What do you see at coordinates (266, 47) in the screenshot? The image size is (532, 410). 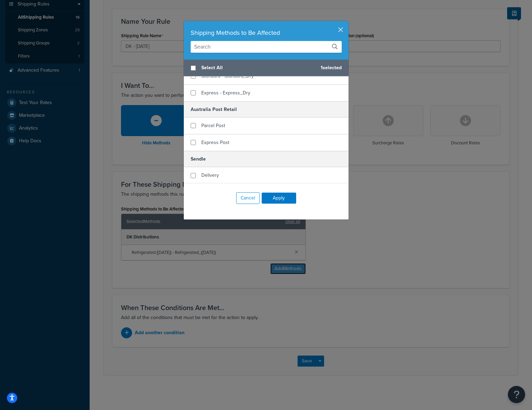 I see `input: Search` at bounding box center [266, 47].